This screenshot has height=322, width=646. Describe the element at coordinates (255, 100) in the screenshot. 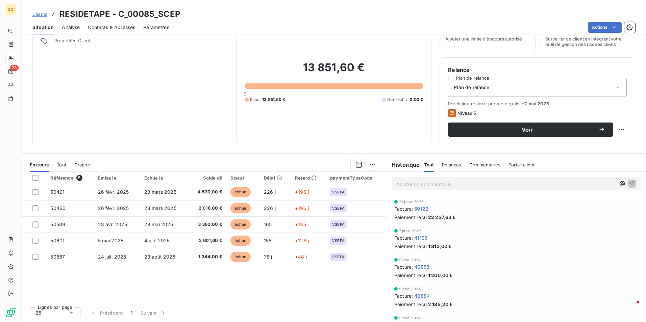

I see `span: Échu` at that location.